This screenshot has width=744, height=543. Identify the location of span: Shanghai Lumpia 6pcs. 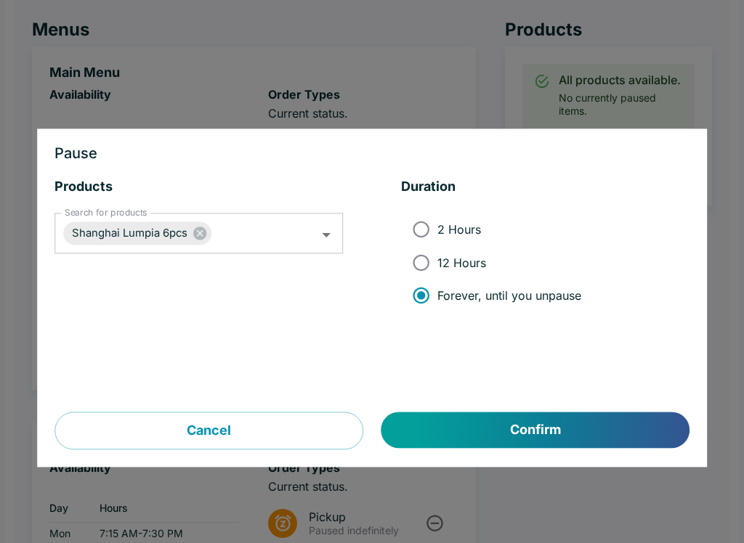
(129, 233).